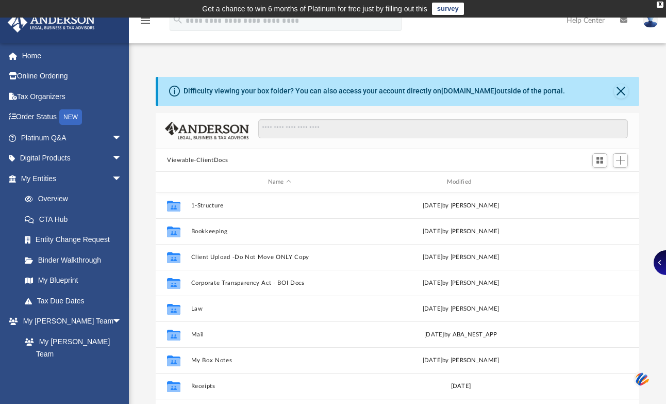 This screenshot has width=666, height=404. What do you see at coordinates (72, 178) in the screenshot?
I see `a: My Entitiesarrow_drop_down` at bounding box center [72, 178].